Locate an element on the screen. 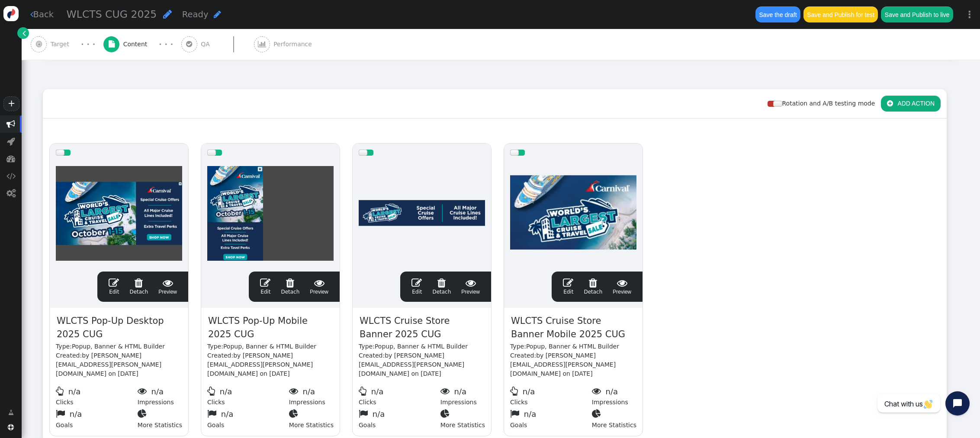 This screenshot has width=980, height=438. img: logo-icon.svg is located at coordinates (11, 14).